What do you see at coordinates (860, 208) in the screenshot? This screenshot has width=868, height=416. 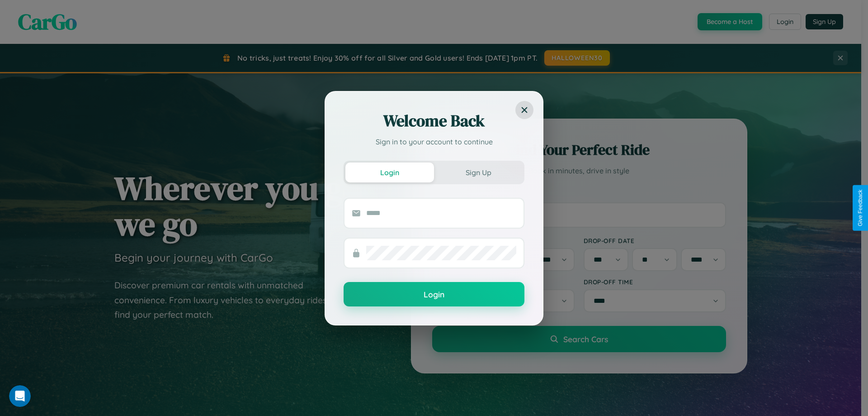 I see `div: Give Feedback` at bounding box center [860, 208].